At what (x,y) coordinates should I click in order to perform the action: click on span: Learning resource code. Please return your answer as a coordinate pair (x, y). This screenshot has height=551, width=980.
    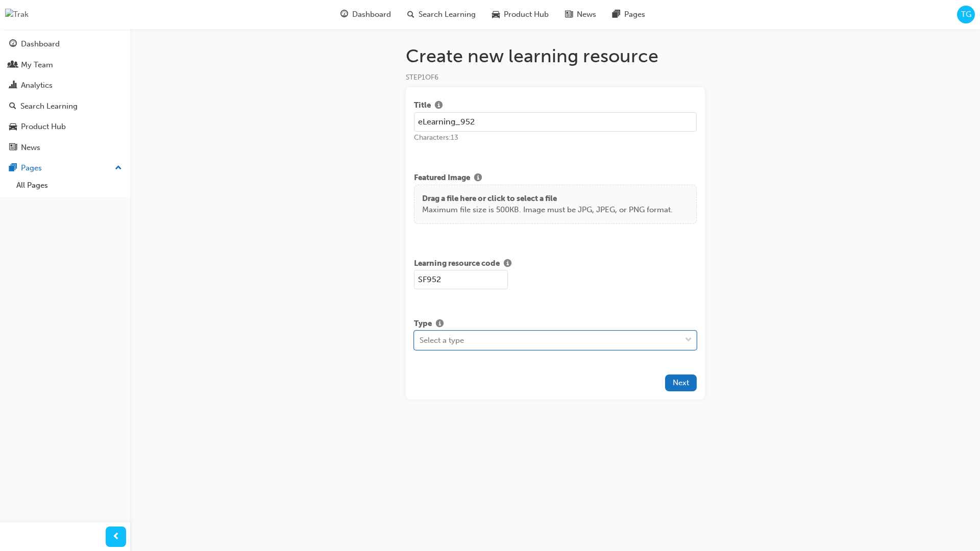
    Looking at the image, I should click on (457, 263).